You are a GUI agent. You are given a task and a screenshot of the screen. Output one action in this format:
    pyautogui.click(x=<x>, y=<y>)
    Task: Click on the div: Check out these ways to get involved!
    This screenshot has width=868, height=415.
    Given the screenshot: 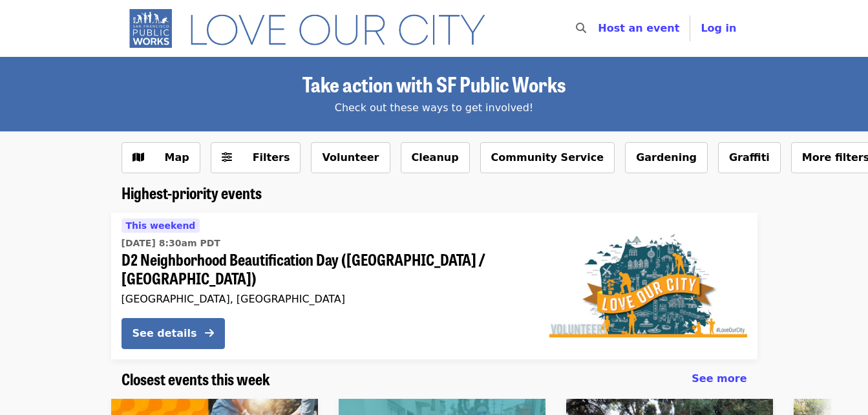 What is the action you would take?
    pyautogui.click(x=434, y=108)
    